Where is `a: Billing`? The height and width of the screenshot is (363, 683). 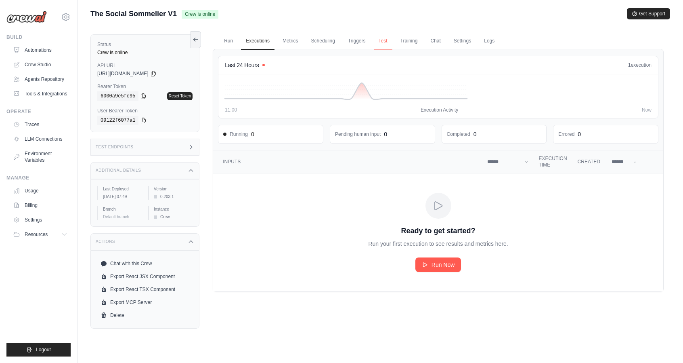
a: Billing is located at coordinates (40, 205).